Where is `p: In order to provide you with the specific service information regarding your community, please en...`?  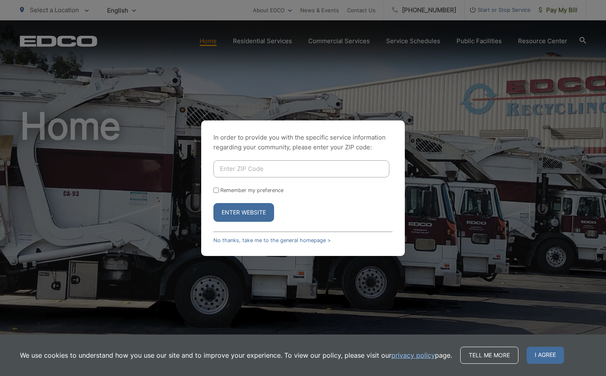
p: In order to provide you with the specific service information regarding your community, please en... is located at coordinates (303, 143).